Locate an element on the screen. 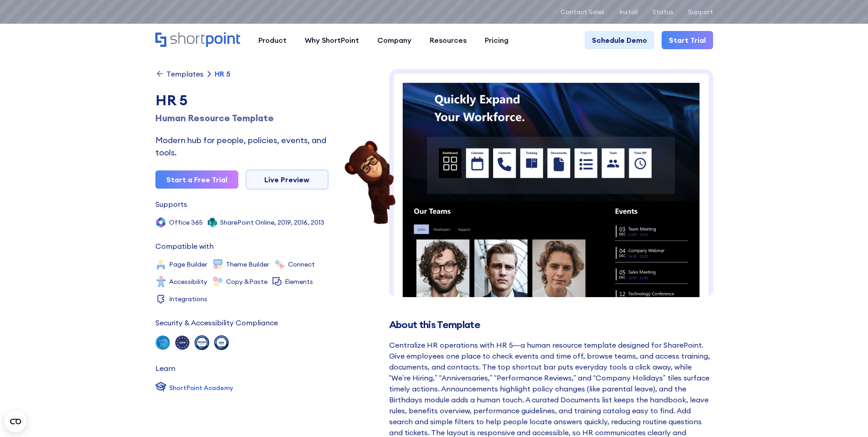  div: Page Builder is located at coordinates (188, 265).